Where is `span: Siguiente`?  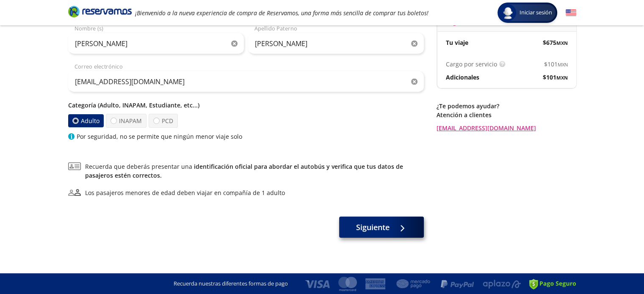 span: Siguiente is located at coordinates (373, 227).